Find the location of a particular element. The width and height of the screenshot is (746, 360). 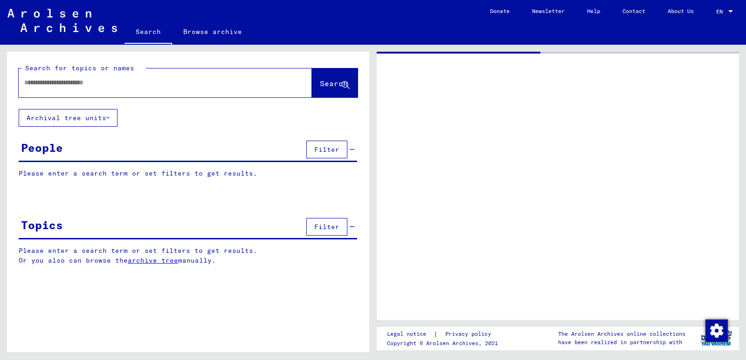

p: Please enter a search term or set filters to get results. Or you also can browse the manually. is located at coordinates (188, 256).